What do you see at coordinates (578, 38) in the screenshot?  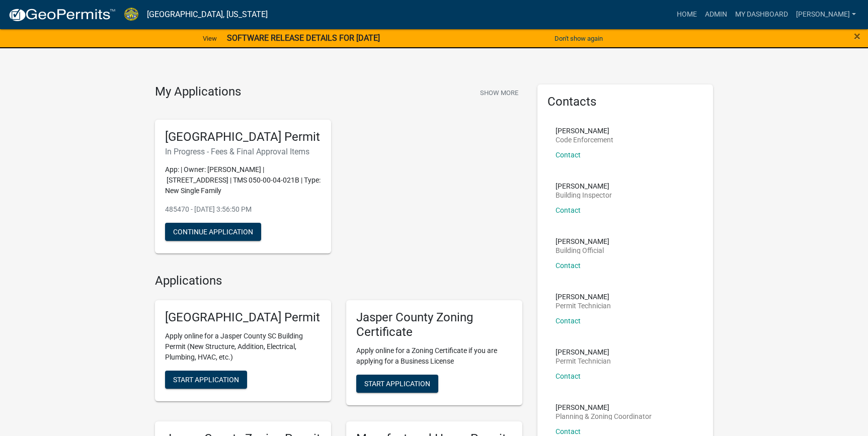 I see `button: Don't show again` at bounding box center [578, 38].